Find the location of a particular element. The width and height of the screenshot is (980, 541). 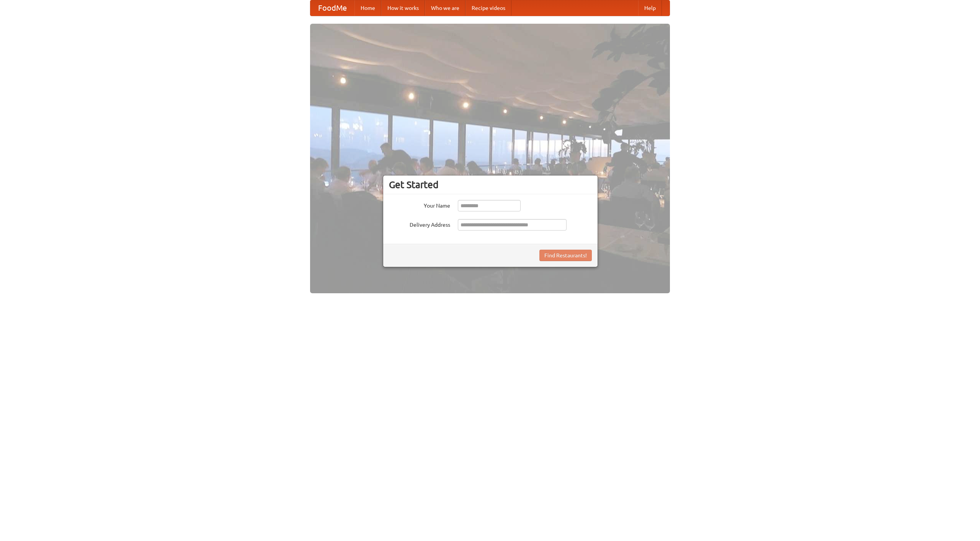

a: Home is located at coordinates (368, 8).